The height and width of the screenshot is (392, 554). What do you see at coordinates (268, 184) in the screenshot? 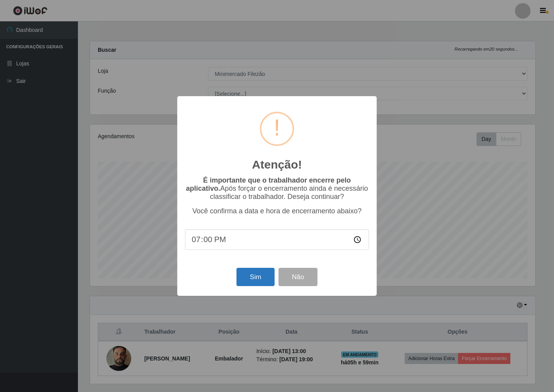
I see `b: É importante que o trabalhador encerre pelo aplicativo.` at bounding box center [268, 184].